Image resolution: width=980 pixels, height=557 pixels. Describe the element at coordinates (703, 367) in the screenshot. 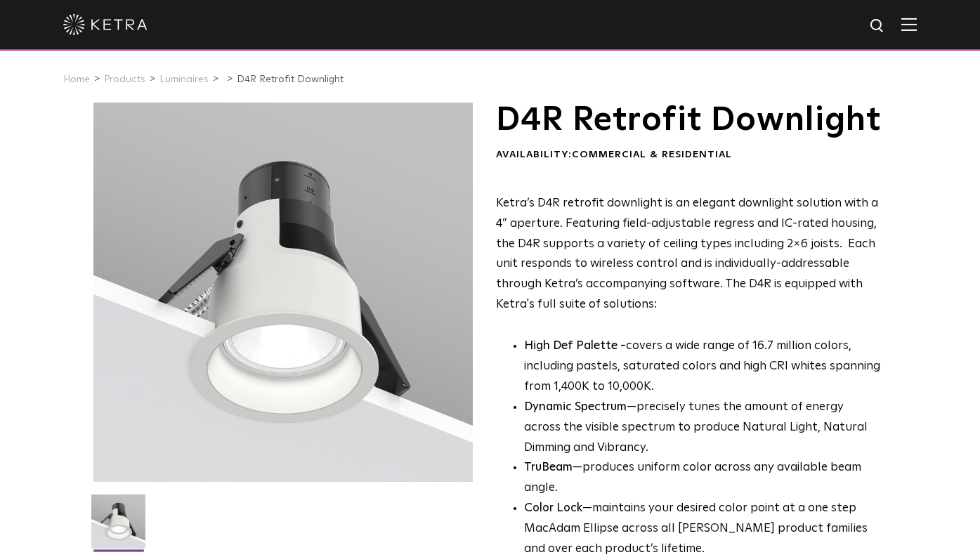

I see `p: covers a wide range of 16.7 million colors, including pastels, saturated colors and high CRI whit...` at that location.